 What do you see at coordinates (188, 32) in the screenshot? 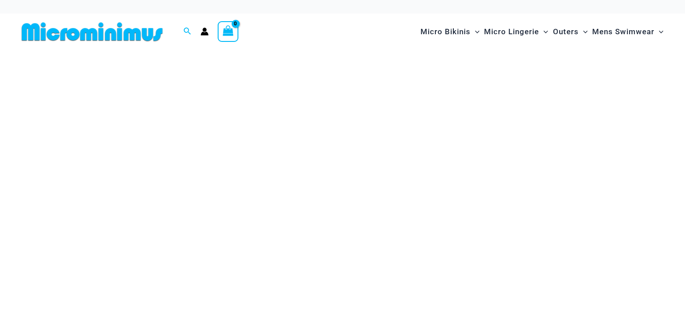
I see `a: Search icon link` at bounding box center [188, 32].